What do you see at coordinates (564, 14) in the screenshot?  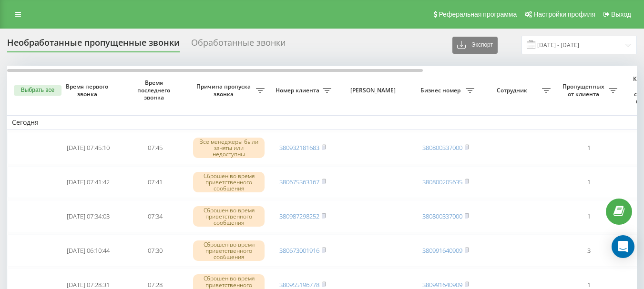 I see `span: Настройки профиля` at bounding box center [564, 14].